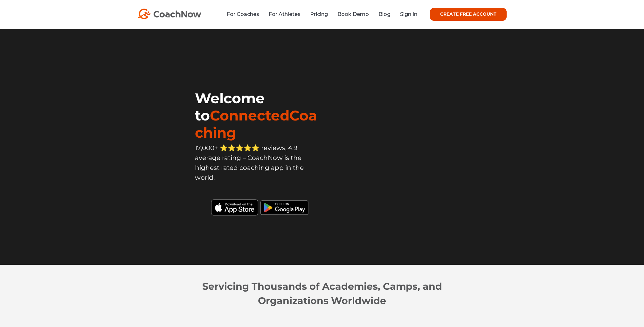 Image resolution: width=644 pixels, height=327 pixels. Describe the element at coordinates (285, 14) in the screenshot. I see `a: For Athletes` at that location.